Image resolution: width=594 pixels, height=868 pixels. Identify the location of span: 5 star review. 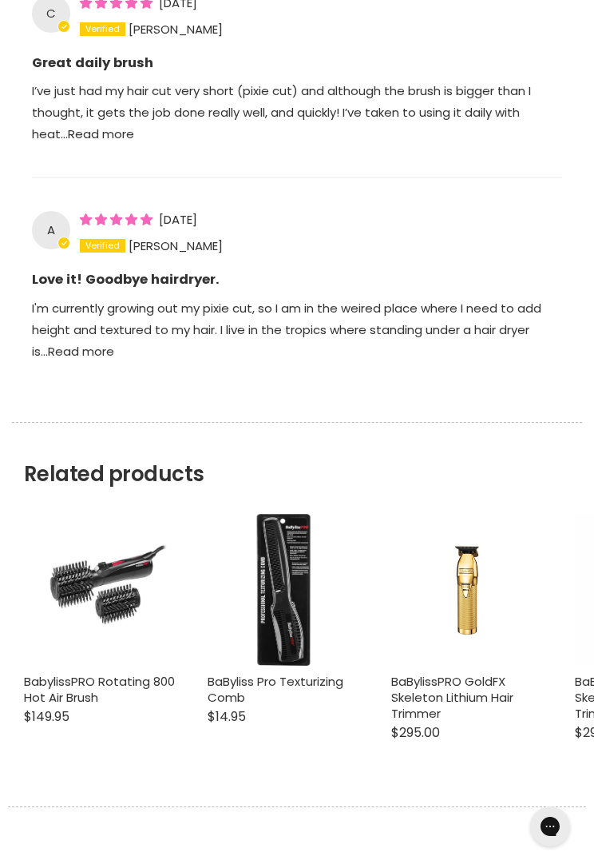
(118, 219).